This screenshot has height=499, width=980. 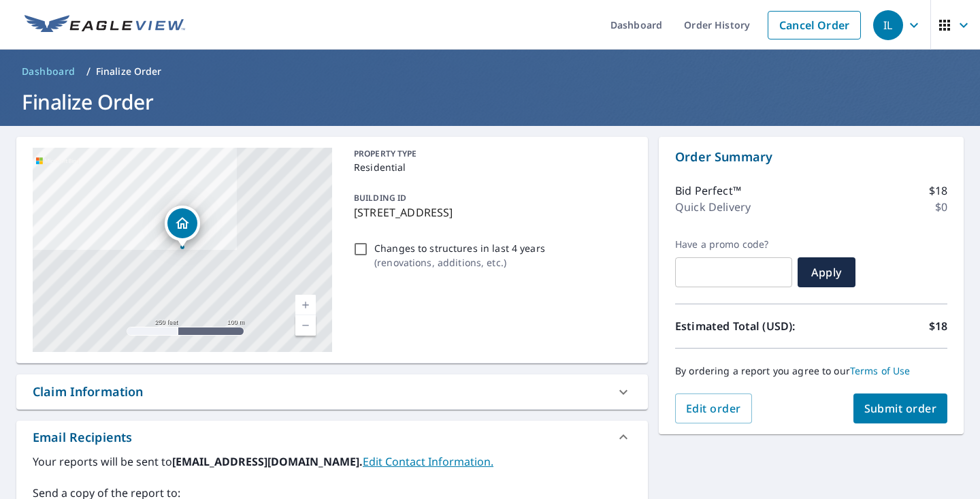 I want to click on p: Estimated Total (USD):, so click(x=744, y=326).